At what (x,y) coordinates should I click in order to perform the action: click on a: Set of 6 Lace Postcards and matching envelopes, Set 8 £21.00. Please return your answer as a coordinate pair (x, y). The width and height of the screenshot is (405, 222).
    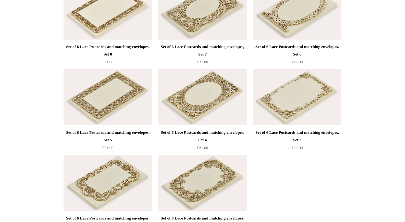
    Looking at the image, I should click on (108, 56).